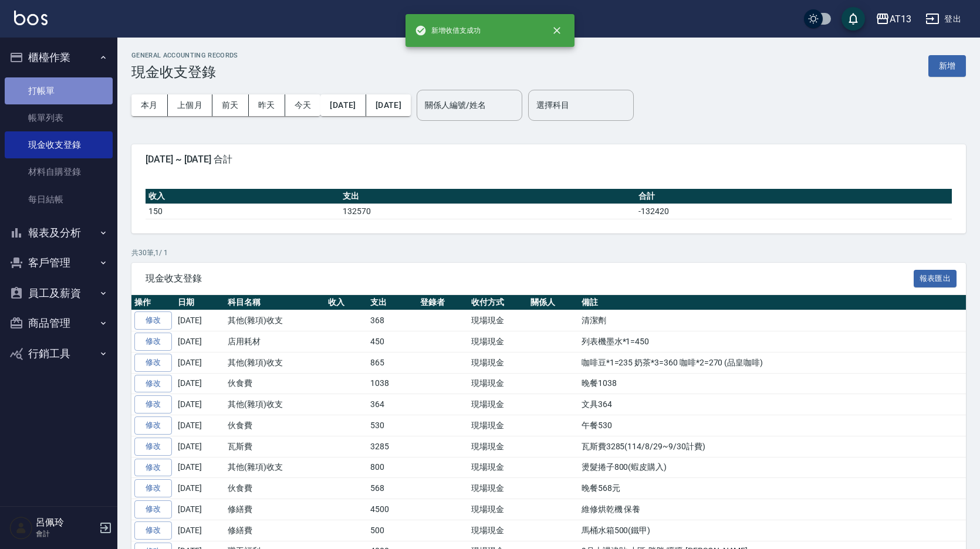  What do you see at coordinates (772, 426) in the screenshot?
I see `td: 午餐530` at bounding box center [772, 426].